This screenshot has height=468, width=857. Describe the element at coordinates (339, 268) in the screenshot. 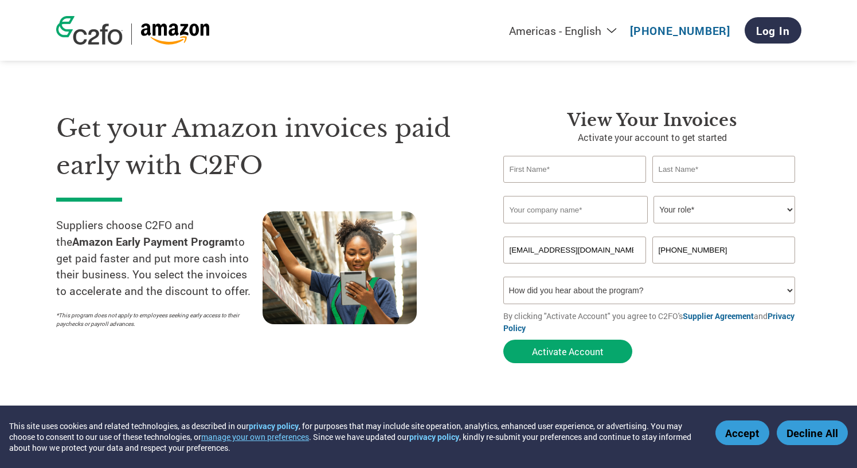

I see `img: supply chain worker` at that location.